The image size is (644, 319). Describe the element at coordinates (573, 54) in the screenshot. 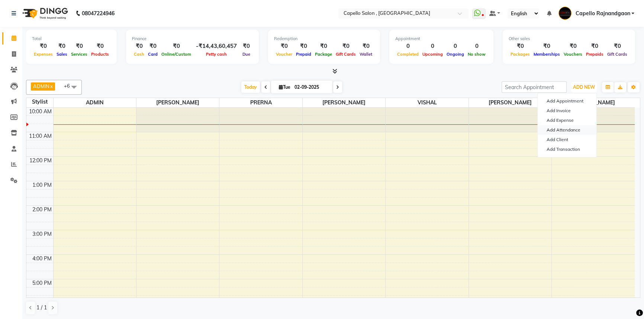

I see `span: Vouchers` at that location.